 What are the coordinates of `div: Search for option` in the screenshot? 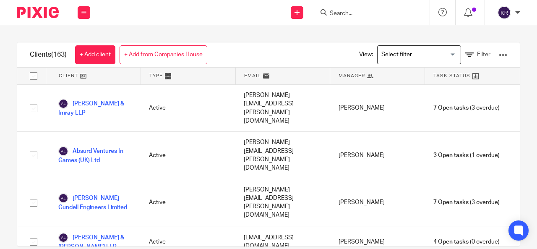 It's located at (419, 55).